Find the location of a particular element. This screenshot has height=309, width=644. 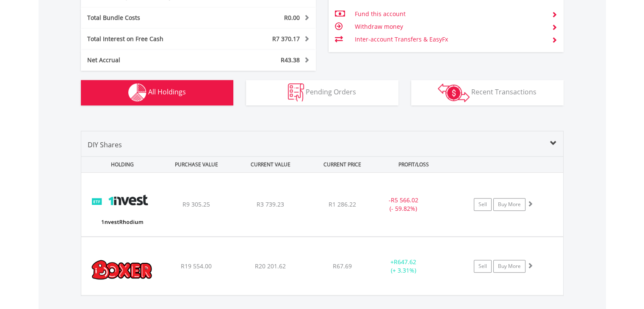

button: Pending Orders is located at coordinates (322, 93).